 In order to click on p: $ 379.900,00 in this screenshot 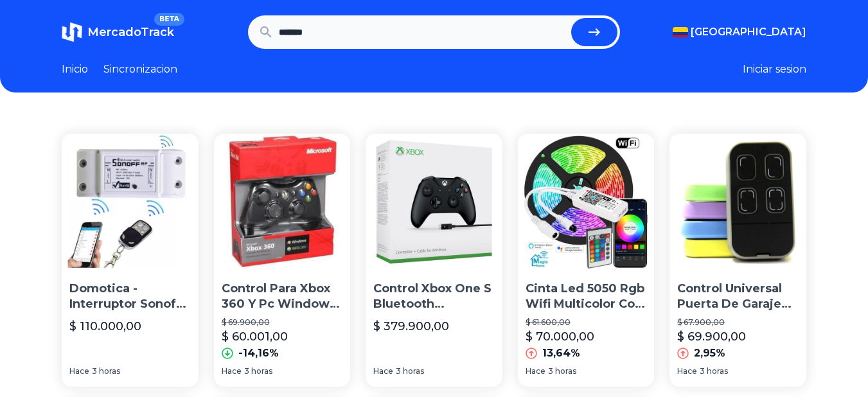, I will do `click(411, 326)`.